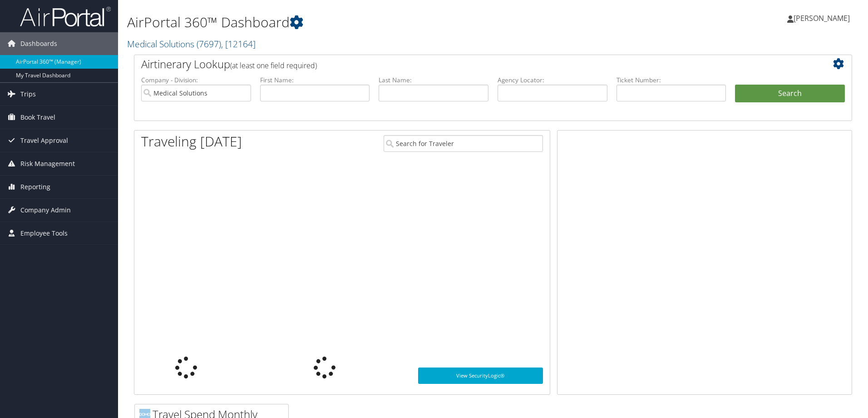  Describe the element at coordinates (209, 44) in the screenshot. I see `span: ( 7697 )` at that location.